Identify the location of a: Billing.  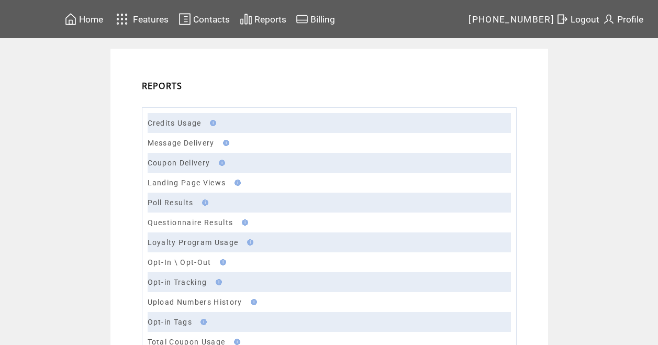
(315, 19).